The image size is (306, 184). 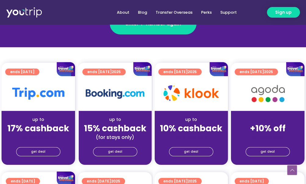 What do you see at coordinates (123, 12) in the screenshot?
I see `a: About` at bounding box center [123, 12].